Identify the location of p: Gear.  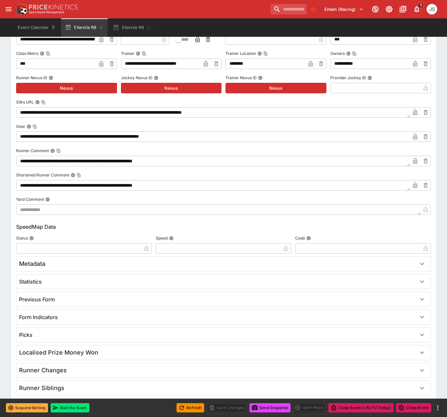
(21, 126).